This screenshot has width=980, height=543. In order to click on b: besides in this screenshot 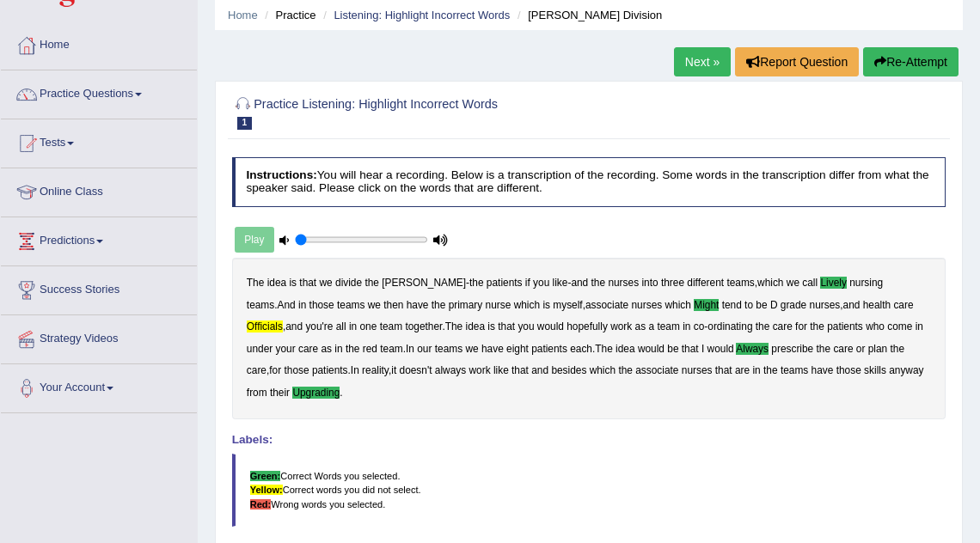, I will do `click(568, 370)`.